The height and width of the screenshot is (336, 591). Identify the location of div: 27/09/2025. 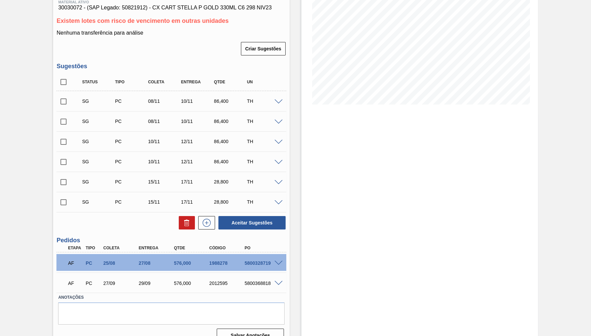
(121, 283).